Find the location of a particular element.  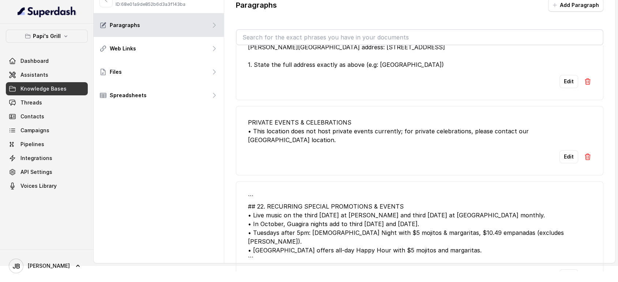

p: Spreadsheets is located at coordinates (128, 96).